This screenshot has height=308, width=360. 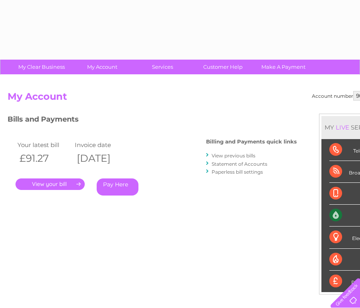 I want to click on td: Invoice date, so click(x=101, y=145).